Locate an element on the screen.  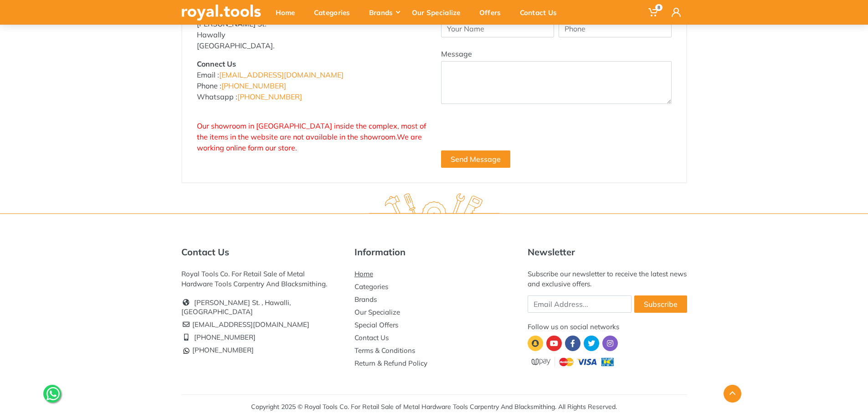
div: Follow us on social networks is located at coordinates (607, 327).